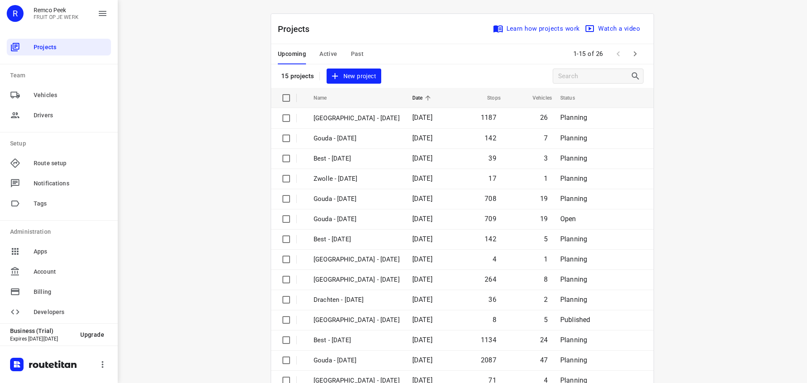 This screenshot has width=807, height=383. What do you see at coordinates (545, 138) in the screenshot?
I see `span: 7` at bounding box center [545, 138].